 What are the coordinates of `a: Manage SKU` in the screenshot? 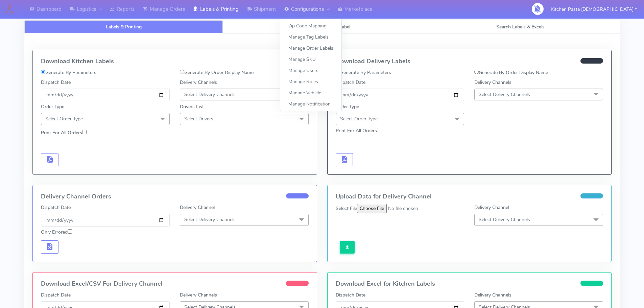 It's located at (311, 59).